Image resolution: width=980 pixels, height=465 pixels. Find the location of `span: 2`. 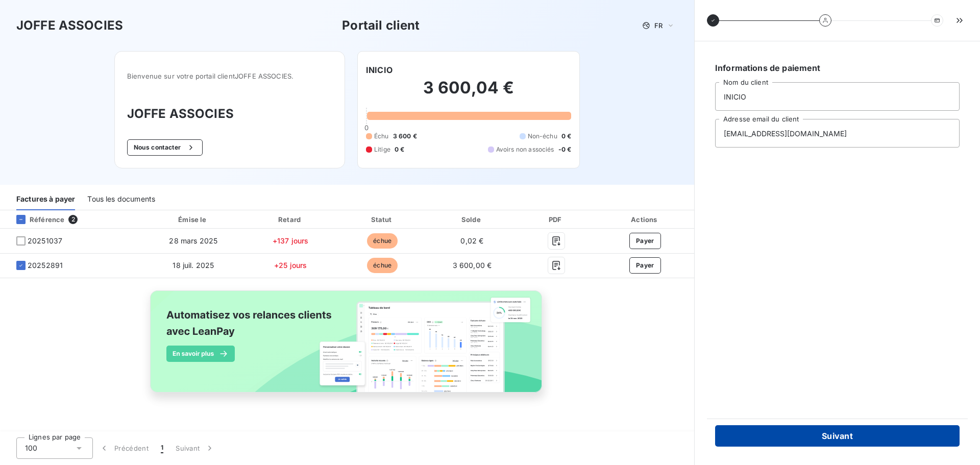

span: 2 is located at coordinates (73, 220).